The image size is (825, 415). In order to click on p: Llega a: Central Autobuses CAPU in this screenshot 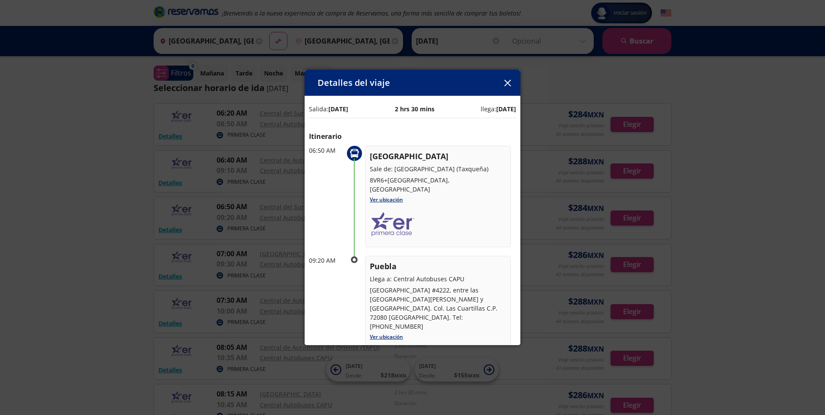, I will do `click(438, 279)`.